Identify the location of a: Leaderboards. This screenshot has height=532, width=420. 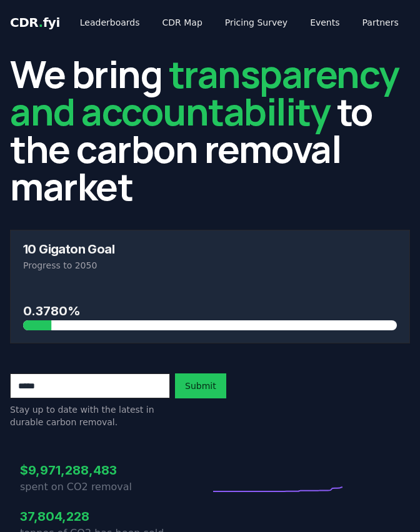
(110, 22).